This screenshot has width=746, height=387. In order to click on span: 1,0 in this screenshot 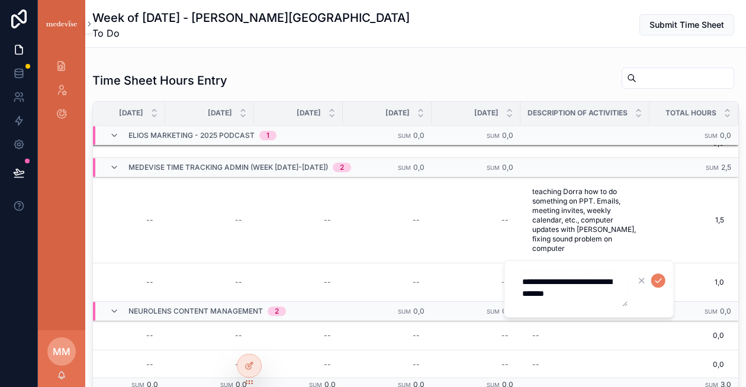, I will do `click(687, 282)`.